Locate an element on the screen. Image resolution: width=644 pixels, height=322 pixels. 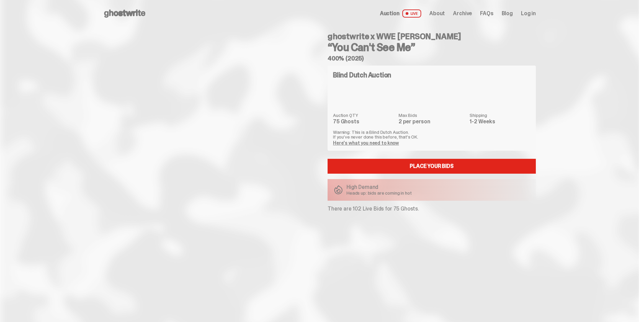
a: Archive is located at coordinates (463, 13).